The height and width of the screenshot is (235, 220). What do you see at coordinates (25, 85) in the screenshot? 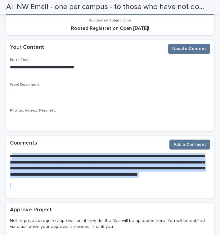
I see `span: Word Document` at bounding box center [25, 85].